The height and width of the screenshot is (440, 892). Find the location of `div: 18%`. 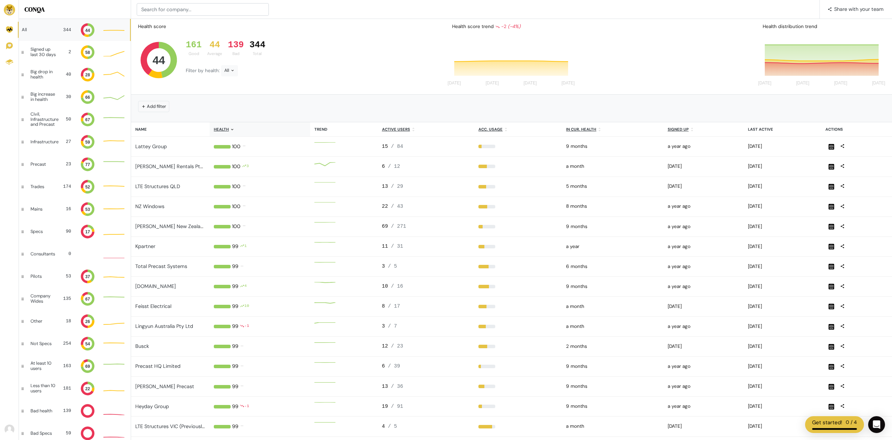

div: 18% is located at coordinates (518, 146).